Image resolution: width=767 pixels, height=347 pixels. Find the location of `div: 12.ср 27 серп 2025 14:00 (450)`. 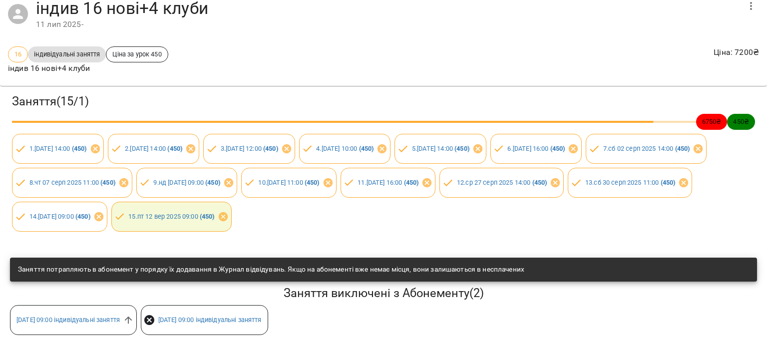

div: 12.ср 27 серп 2025 14:00 (450) is located at coordinates (501, 183).